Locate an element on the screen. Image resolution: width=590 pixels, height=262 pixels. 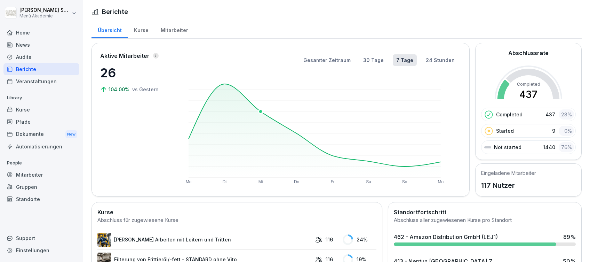
div: Support is located at coordinates (41, 238).